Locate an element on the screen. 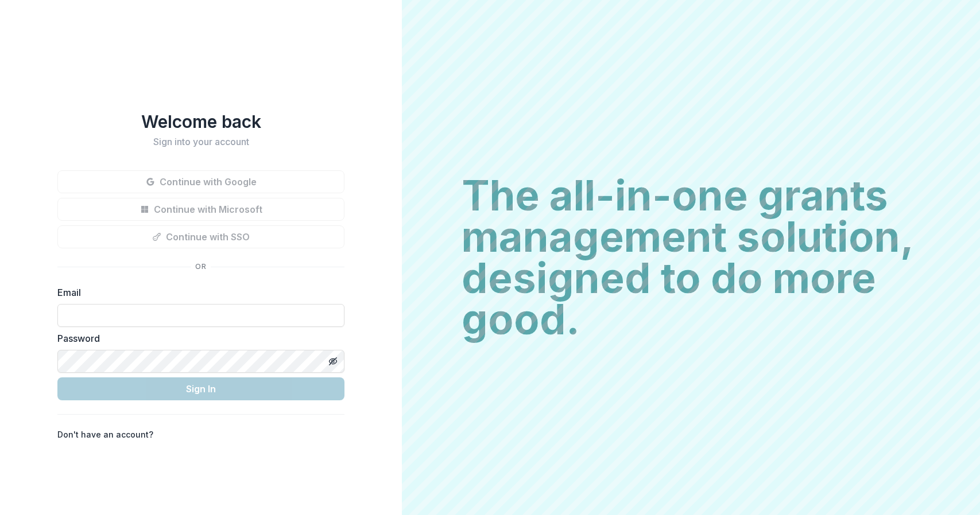  p: Don't have an account? is located at coordinates (105, 434).